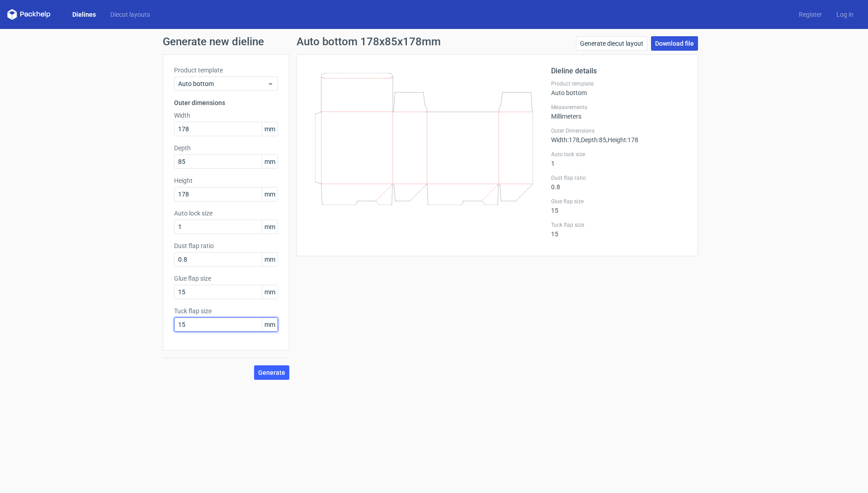 The width and height of the screenshot is (868, 493). Describe the element at coordinates (272, 373) in the screenshot. I see `span: Generate` at that location.